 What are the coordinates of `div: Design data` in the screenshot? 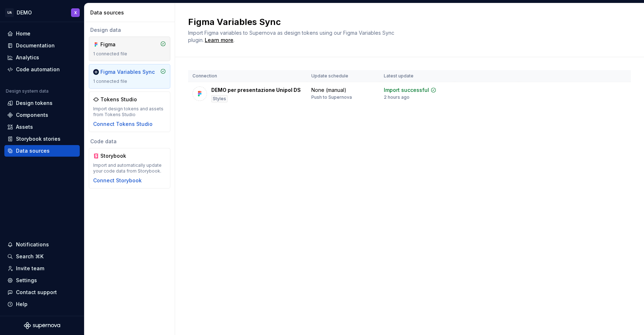 It's located at (129, 30).